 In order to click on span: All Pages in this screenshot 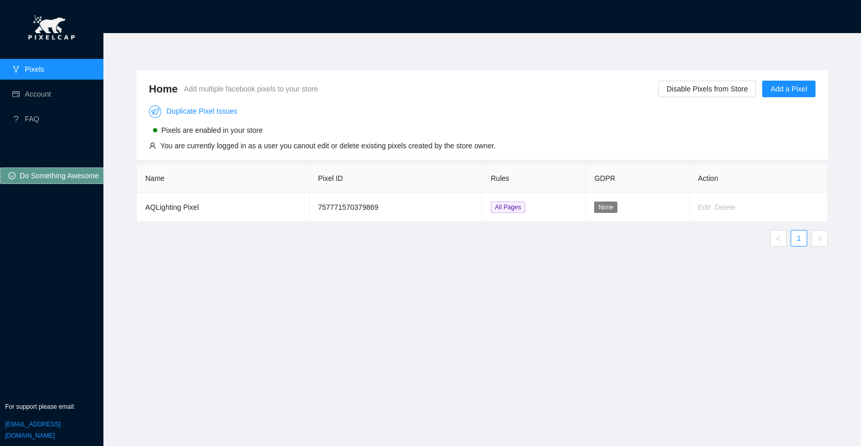, I will do `click(508, 207)`.